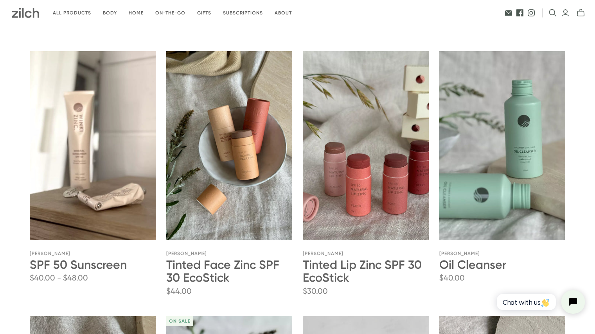 The width and height of the screenshot is (595, 334). What do you see at coordinates (283, 13) in the screenshot?
I see `a: About` at bounding box center [283, 13].